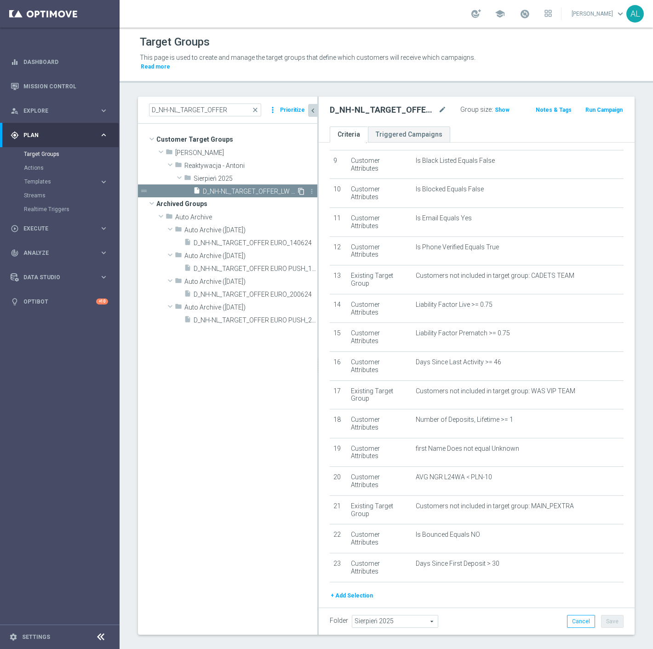 The width and height of the screenshot is (653, 649). I want to click on i: mode_edit, so click(442, 110).